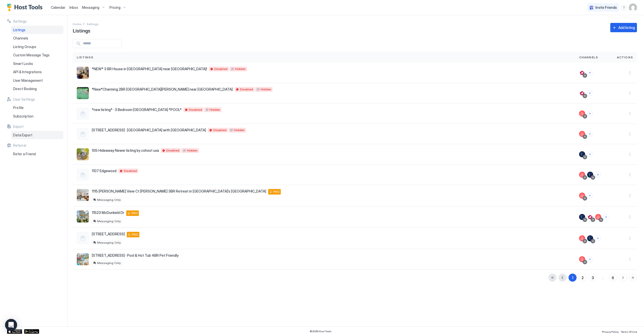 The width and height of the screenshot is (644, 336). Describe the element at coordinates (583, 278) in the screenshot. I see `div: 2` at that location.